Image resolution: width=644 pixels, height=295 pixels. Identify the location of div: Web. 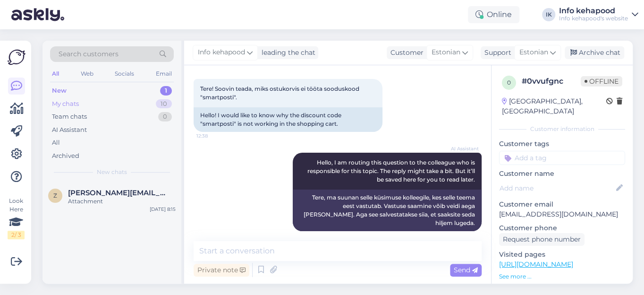
(87, 74).